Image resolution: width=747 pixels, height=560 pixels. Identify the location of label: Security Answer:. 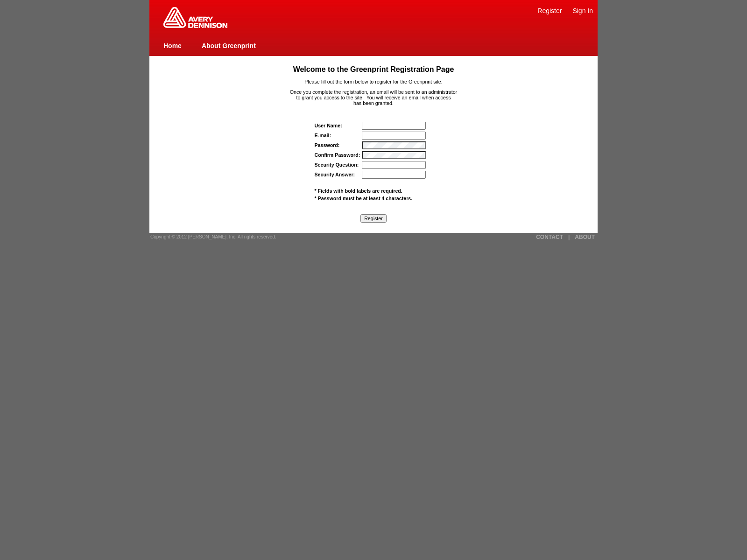
(335, 175).